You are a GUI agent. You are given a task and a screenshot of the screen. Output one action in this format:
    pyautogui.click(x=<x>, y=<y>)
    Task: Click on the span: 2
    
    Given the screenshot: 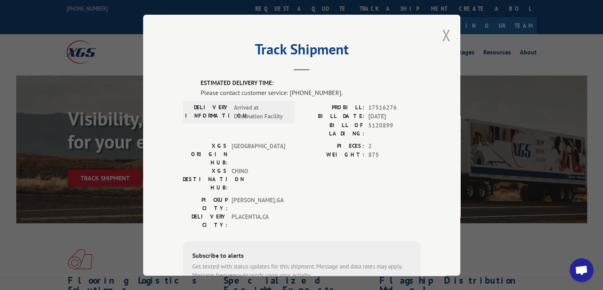 What is the action you would take?
    pyautogui.click(x=395, y=146)
    